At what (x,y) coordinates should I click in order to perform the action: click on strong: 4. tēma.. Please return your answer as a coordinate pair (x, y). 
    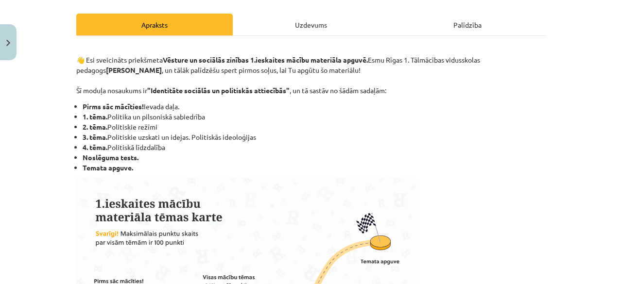
    Looking at the image, I should click on (95, 147).